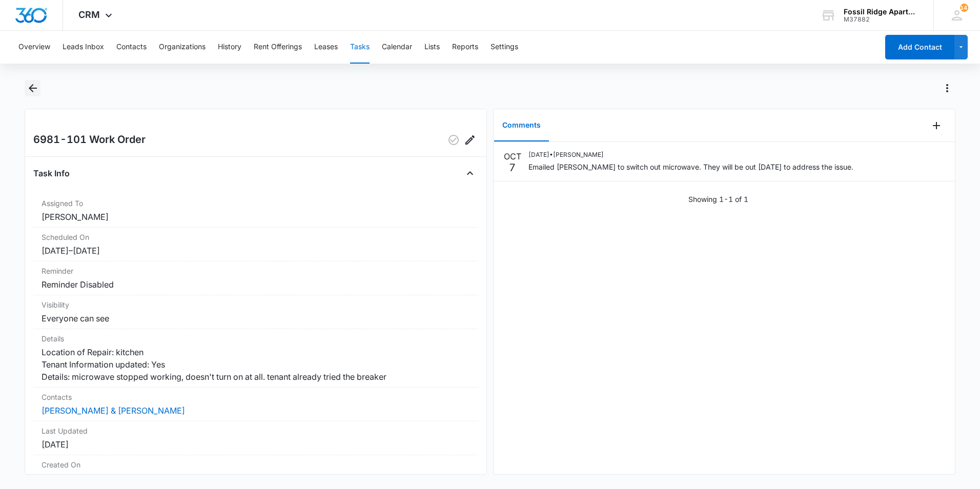 Image resolution: width=980 pixels, height=489 pixels. What do you see at coordinates (465, 47) in the screenshot?
I see `button: Reports` at bounding box center [465, 47].